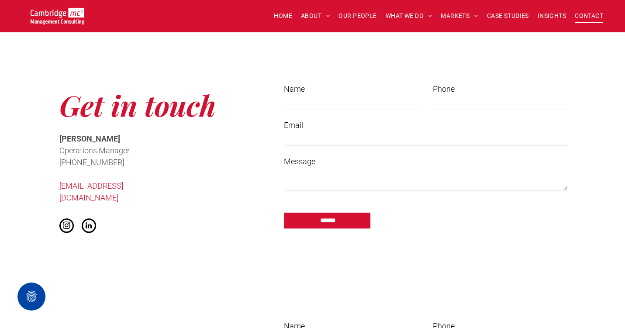  I want to click on a: ABOUT, so click(316, 16).